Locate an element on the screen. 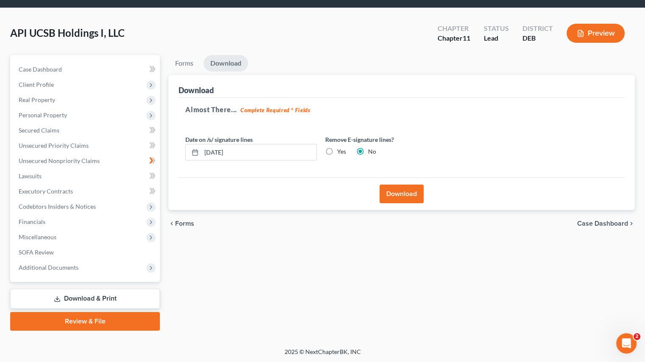  span: Executory Contracts is located at coordinates (46, 191).